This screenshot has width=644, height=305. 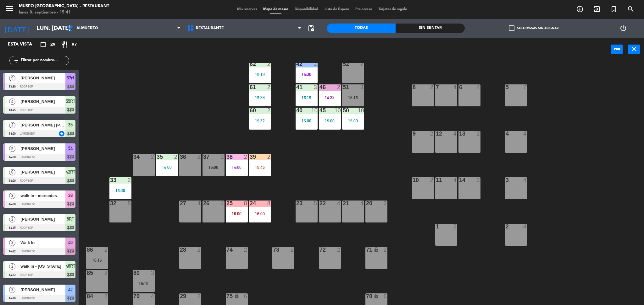 What do you see at coordinates (616, 49) in the screenshot?
I see `button: power_input` at bounding box center [616, 49].